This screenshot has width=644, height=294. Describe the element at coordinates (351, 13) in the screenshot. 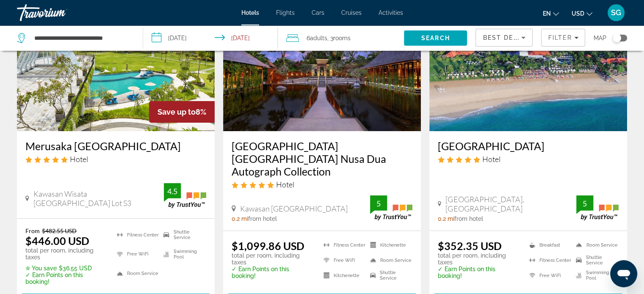

I see `a: Cruises` at that location.